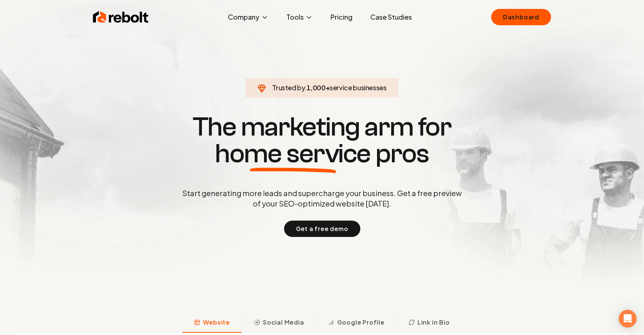 This screenshot has height=335, width=644. I want to click on button: Tools, so click(299, 17).